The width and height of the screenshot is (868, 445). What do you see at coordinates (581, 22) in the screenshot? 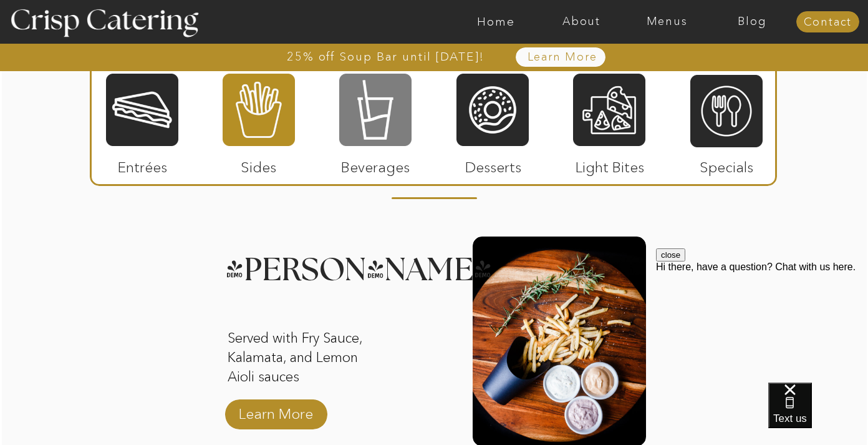
I see `nav: About` at bounding box center [581, 22].